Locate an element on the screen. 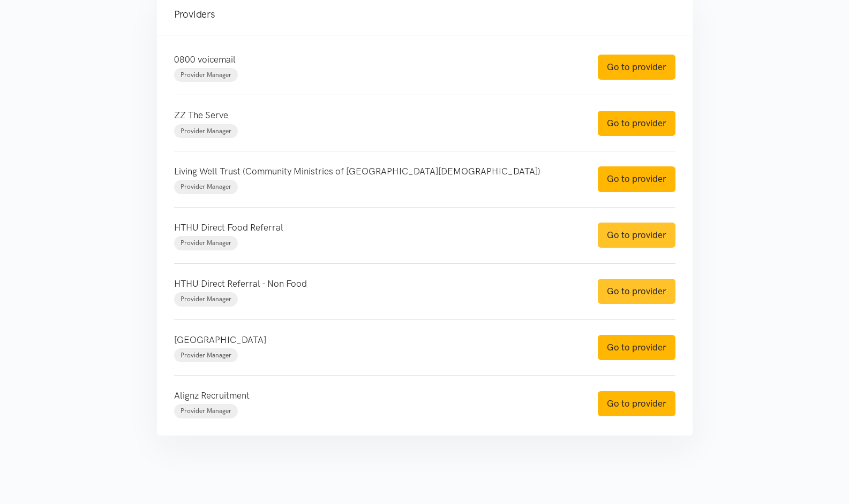  p: 0800 voicemail is located at coordinates (375, 59).